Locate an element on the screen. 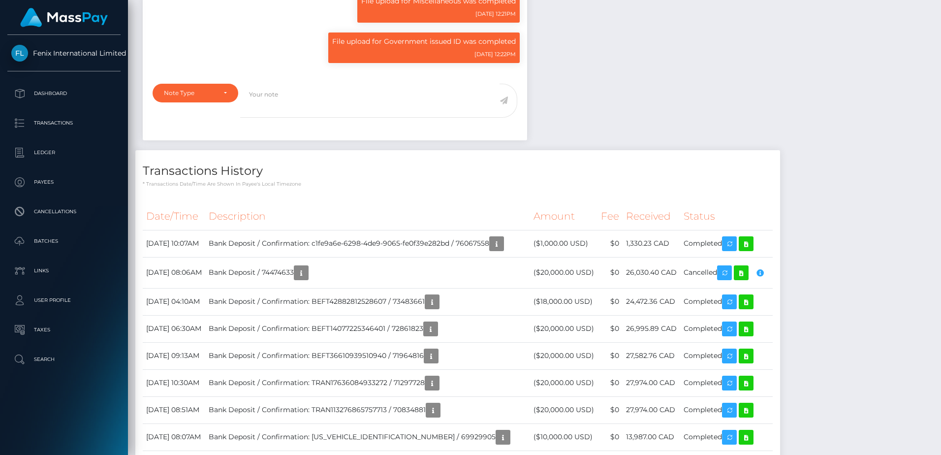 This screenshot has height=455, width=941. td: ($18,000.00 USD) is located at coordinates (563, 301).